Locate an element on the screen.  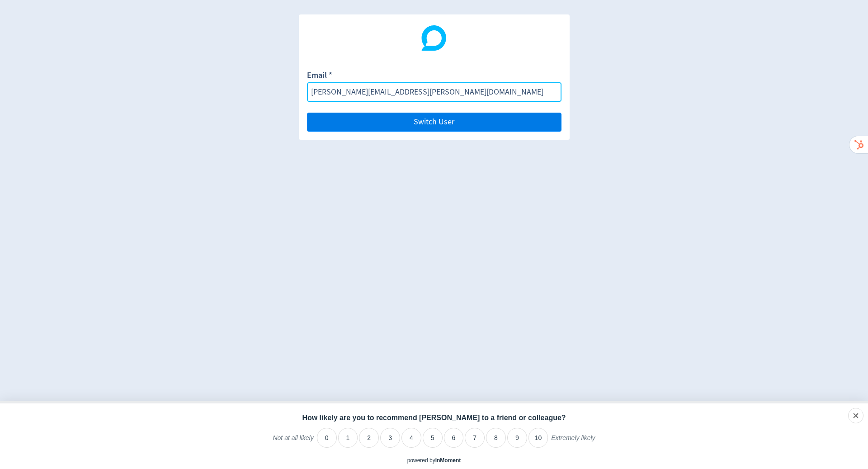
li: 9 is located at coordinates (518, 437).